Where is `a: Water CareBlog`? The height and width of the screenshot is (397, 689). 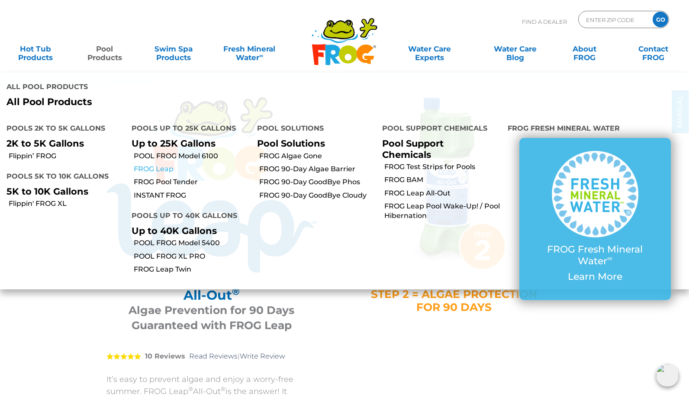
a: Water CareBlog is located at coordinates (515, 49).